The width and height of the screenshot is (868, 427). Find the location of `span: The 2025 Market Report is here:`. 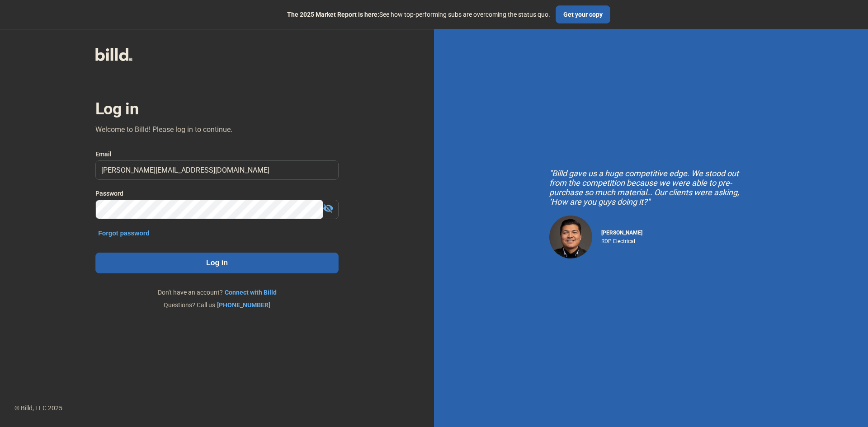

span: The 2025 Market Report is here: is located at coordinates (333, 14).